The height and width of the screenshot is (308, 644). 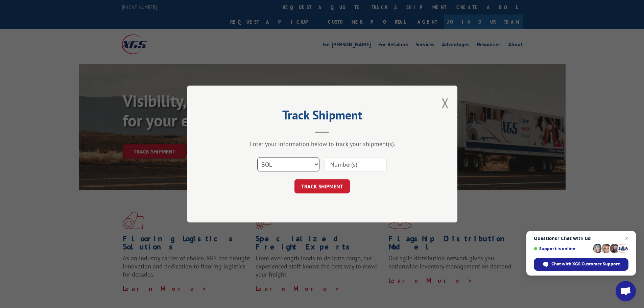 What do you see at coordinates (581, 238) in the screenshot?
I see `span: Questions? Chat with us!` at bounding box center [581, 238].